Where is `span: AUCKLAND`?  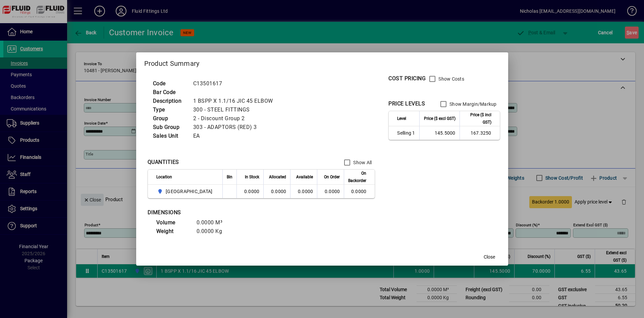
span: AUCKLAND is located at coordinates (186, 192).